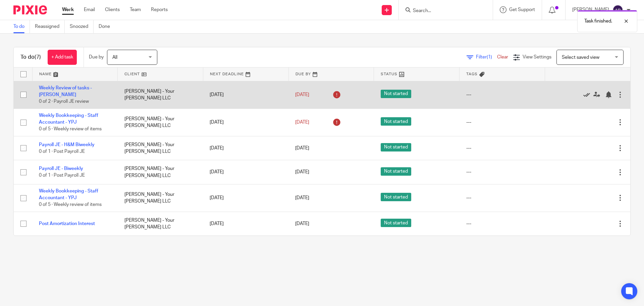  What do you see at coordinates (61, 168) in the screenshot?
I see `a: Payroll JE - Biweekly` at bounding box center [61, 168].